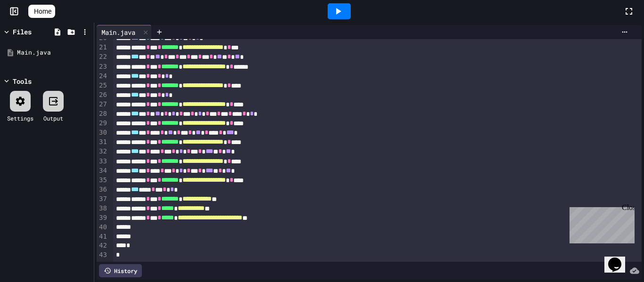  Describe the element at coordinates (102, 133) in the screenshot. I see `div: 30` at that location.